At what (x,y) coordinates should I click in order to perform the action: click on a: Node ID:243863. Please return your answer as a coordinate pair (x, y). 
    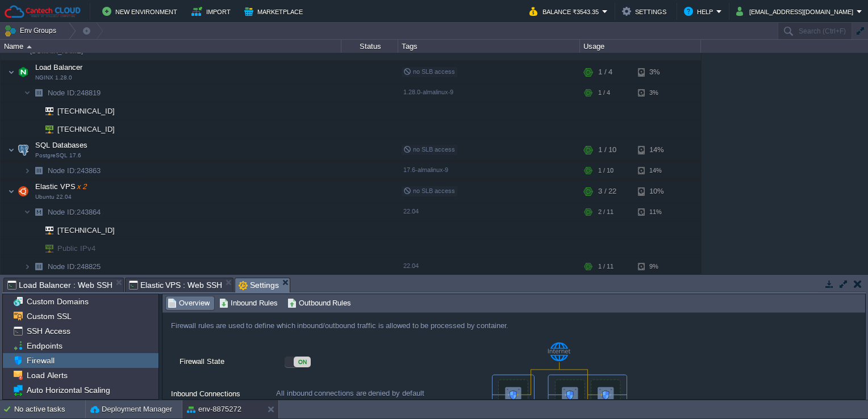
    Looking at the image, I should click on (75, 170).